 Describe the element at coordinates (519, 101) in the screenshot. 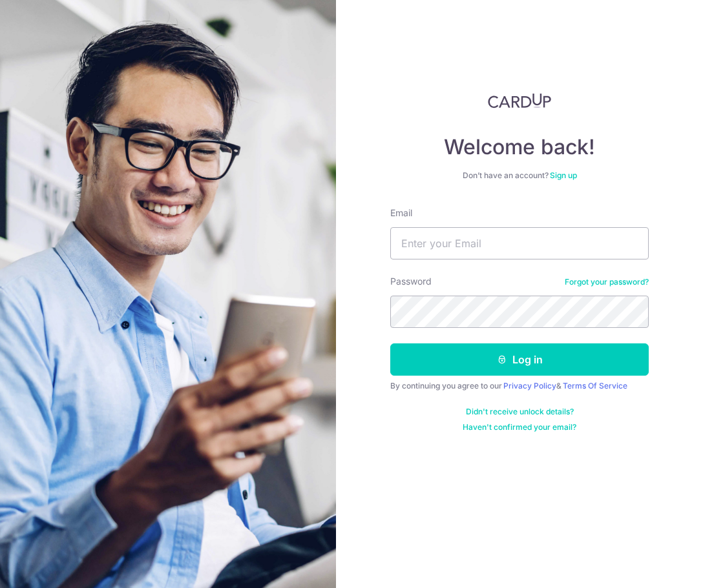

I see `img: CardUp Logo` at that location.